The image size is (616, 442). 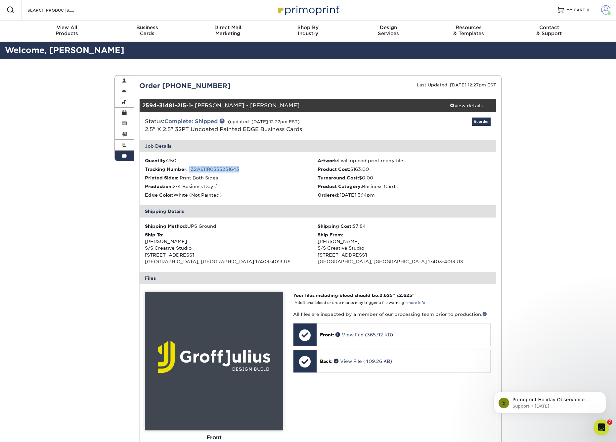 What do you see at coordinates (159, 186) in the screenshot?
I see `strong: Production:` at bounding box center [159, 186].